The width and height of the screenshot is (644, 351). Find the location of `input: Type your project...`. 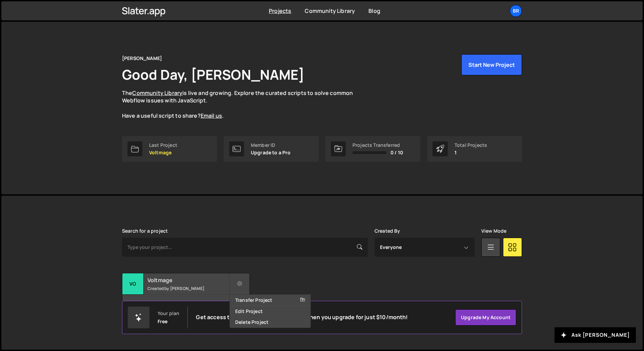

input: Type your project... is located at coordinates (245, 247).